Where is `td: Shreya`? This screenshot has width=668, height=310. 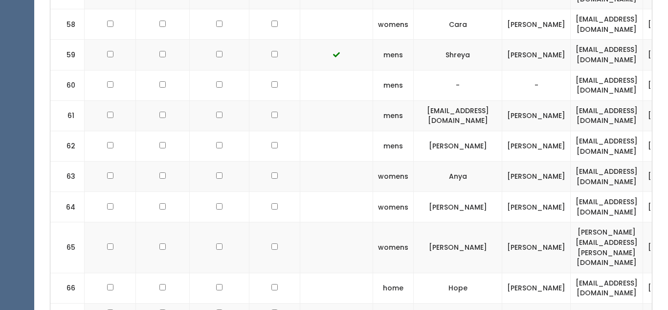 td: Shreya is located at coordinates (458, 55).